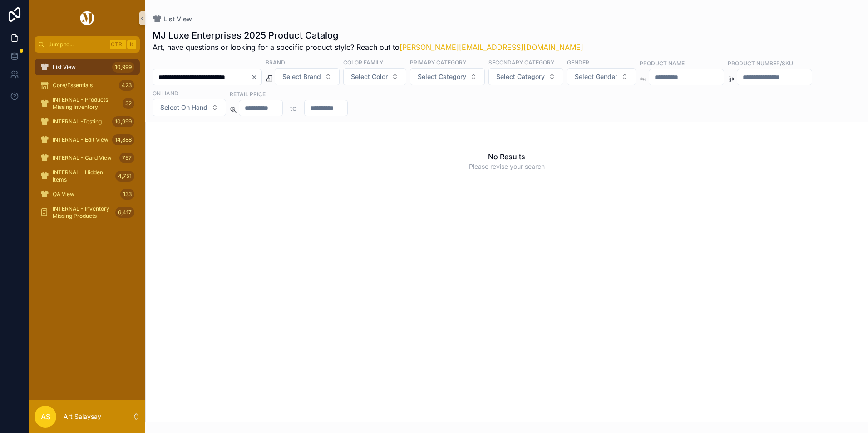  I want to click on span: Ctrl, so click(118, 44).